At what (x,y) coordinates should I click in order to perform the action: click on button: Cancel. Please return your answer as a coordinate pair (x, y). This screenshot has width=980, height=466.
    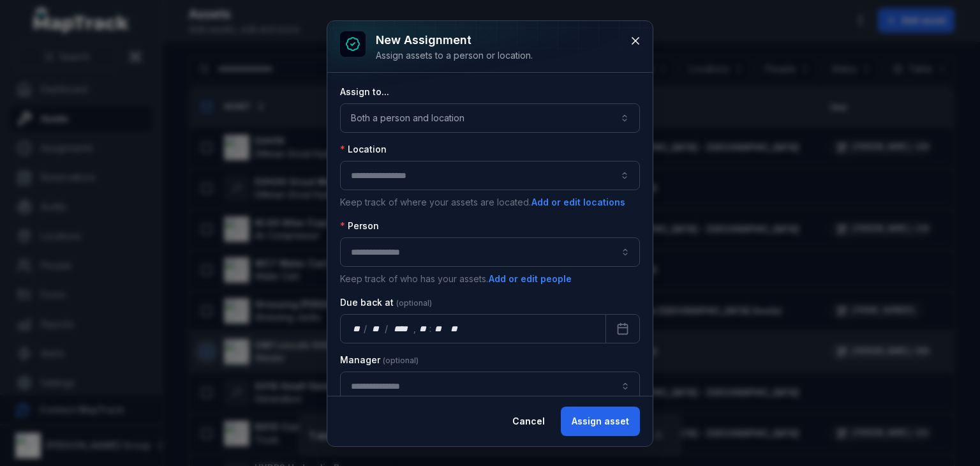
    Looking at the image, I should click on (528, 421).